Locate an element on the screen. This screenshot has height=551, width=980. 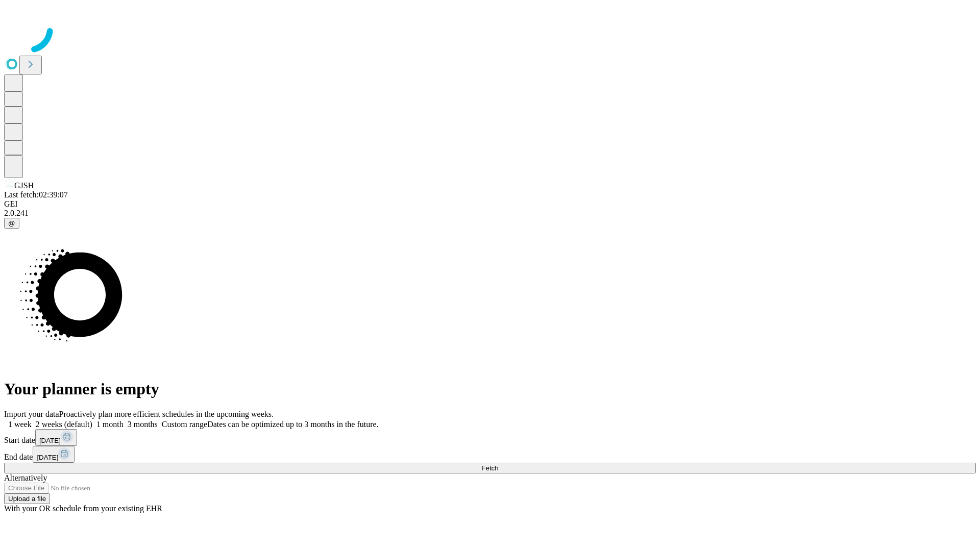
span: 3 months is located at coordinates (143, 424).